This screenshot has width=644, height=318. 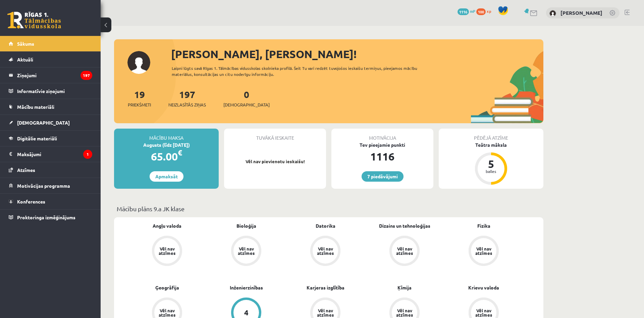 What do you see at coordinates (275, 162) in the screenshot?
I see `p: Vēl nav pievienotu ieskaišu!` at bounding box center [275, 162].